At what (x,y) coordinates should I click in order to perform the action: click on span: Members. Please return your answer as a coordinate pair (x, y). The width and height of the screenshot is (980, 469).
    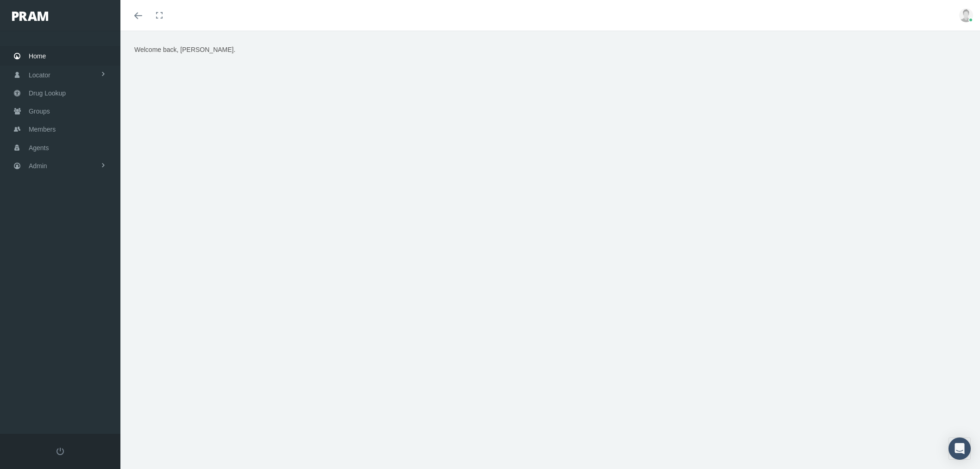
    Looking at the image, I should click on (42, 129).